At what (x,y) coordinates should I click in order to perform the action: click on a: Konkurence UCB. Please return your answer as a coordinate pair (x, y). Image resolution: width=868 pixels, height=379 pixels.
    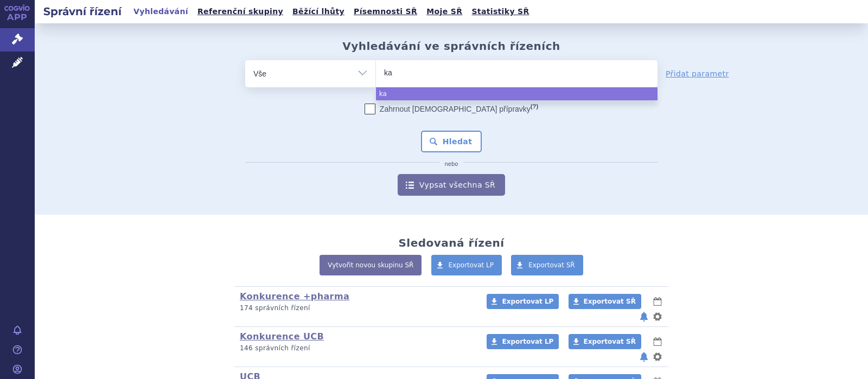
    Looking at the image, I should click on (281, 336).